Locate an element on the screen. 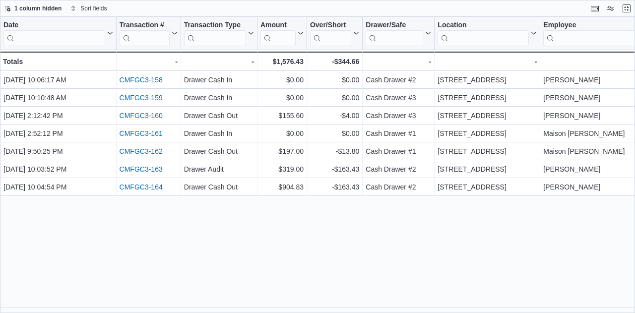 The image size is (635, 313). button: Display options is located at coordinates (611, 8).